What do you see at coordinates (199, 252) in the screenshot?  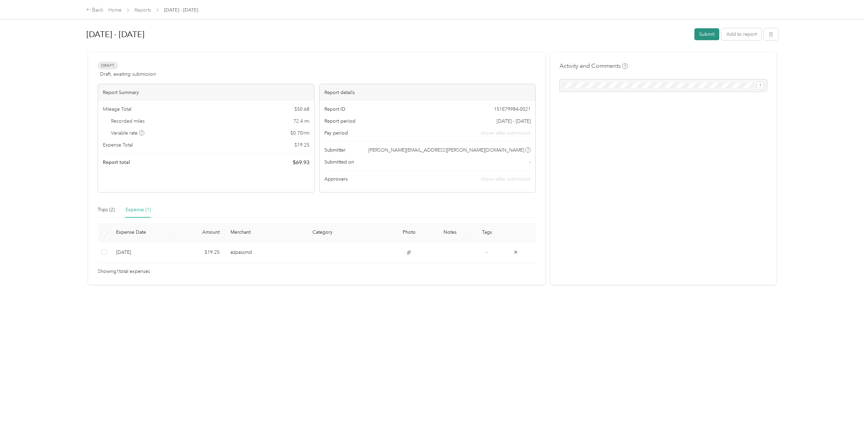 I see `td: $19.25` at bounding box center [199, 252].